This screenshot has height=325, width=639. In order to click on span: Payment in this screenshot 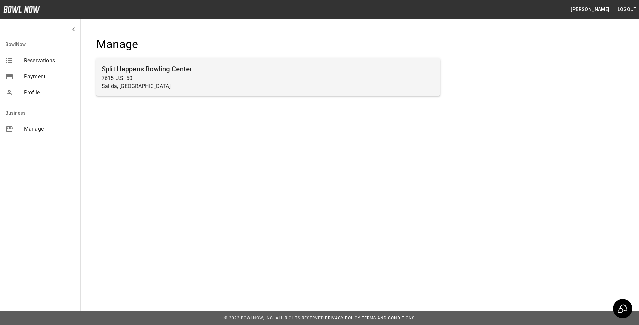, I will do `click(49, 77)`.